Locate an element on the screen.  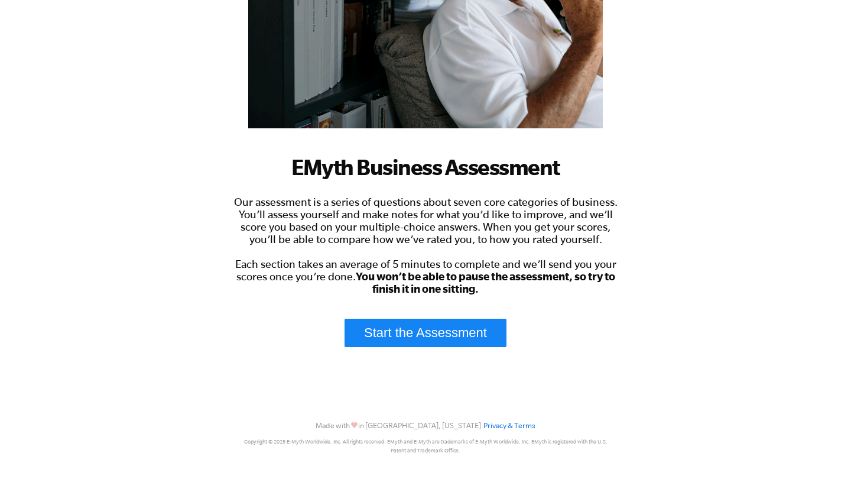
a: Start the Assessment is located at coordinates (425, 333).